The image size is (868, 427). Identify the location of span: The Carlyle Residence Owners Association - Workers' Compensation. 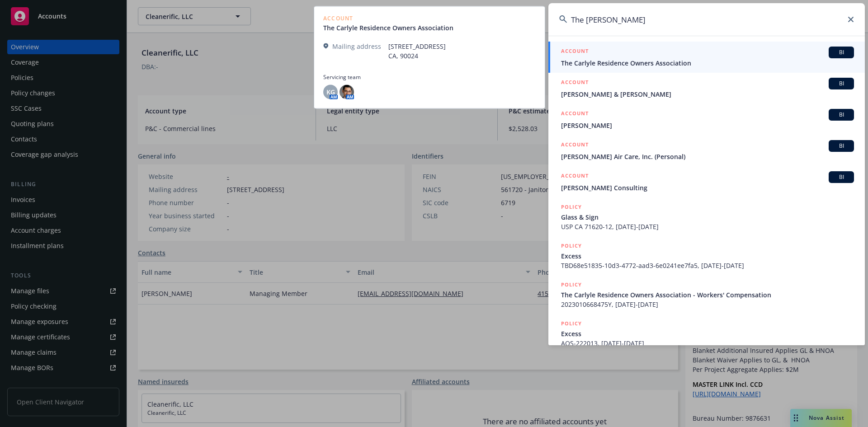
(708, 294).